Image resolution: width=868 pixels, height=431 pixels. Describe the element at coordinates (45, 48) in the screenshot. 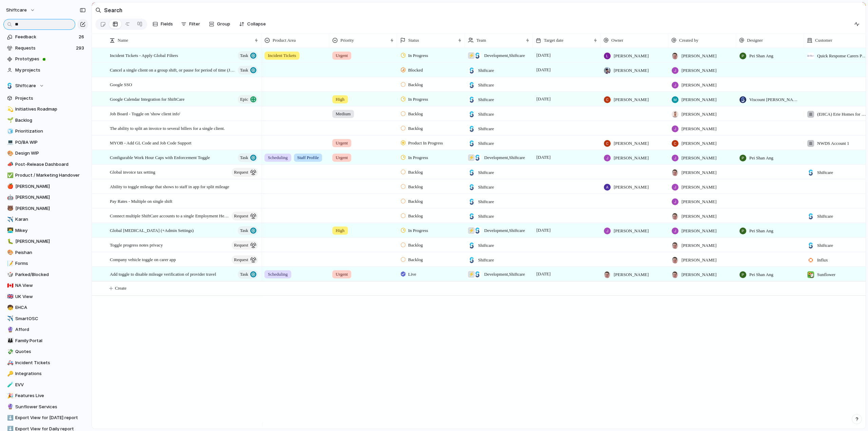

I see `span: Requests` at that location.